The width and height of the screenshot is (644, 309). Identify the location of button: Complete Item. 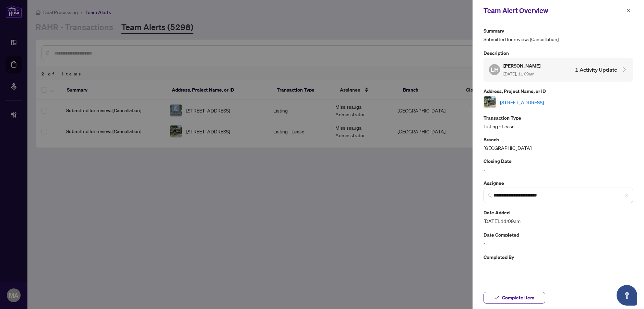
(514, 298).